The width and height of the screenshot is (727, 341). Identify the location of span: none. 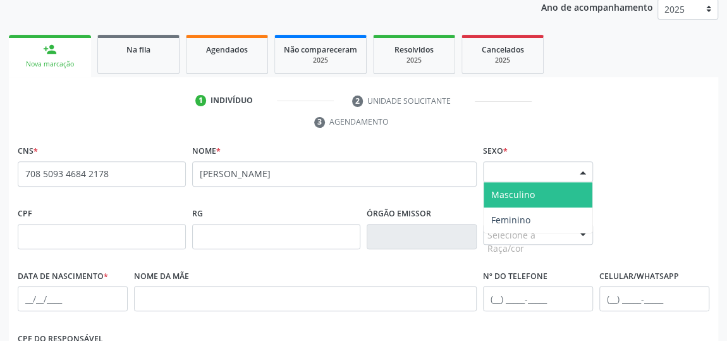
(153, 171).